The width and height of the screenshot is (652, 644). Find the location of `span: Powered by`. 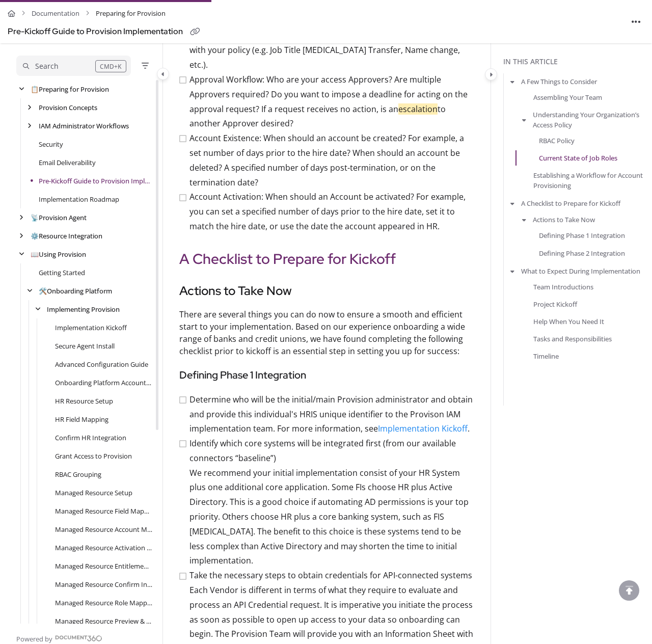

span: Powered by is located at coordinates (34, 639).